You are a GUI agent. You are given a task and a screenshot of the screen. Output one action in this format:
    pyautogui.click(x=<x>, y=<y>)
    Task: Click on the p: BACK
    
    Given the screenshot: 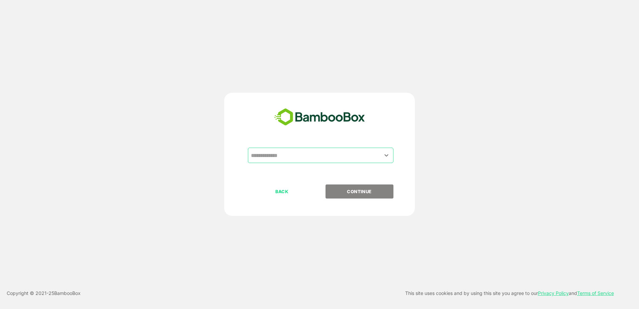 What is the action you would take?
    pyautogui.click(x=282, y=191)
    